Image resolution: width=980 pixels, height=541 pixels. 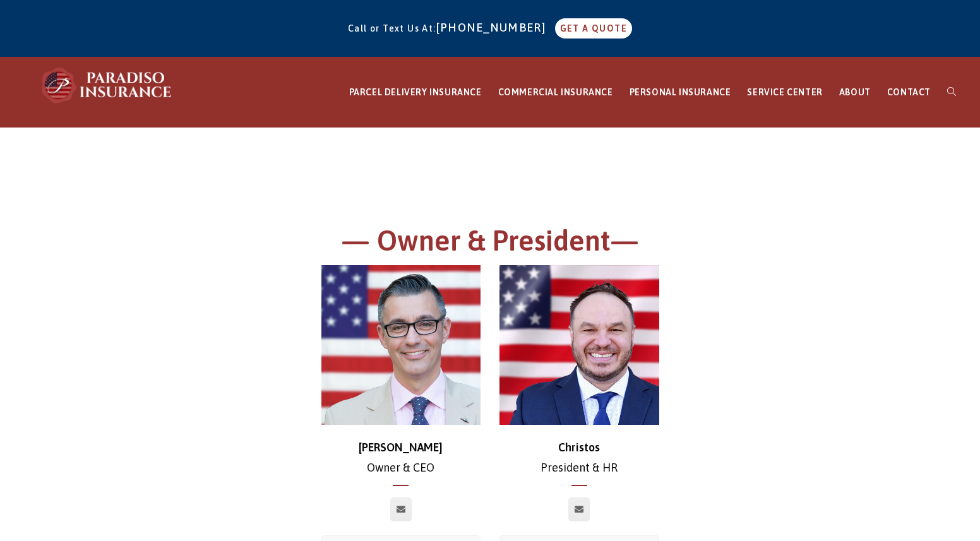 I want to click on a: PERSONAL INSURANCE, so click(x=680, y=92).